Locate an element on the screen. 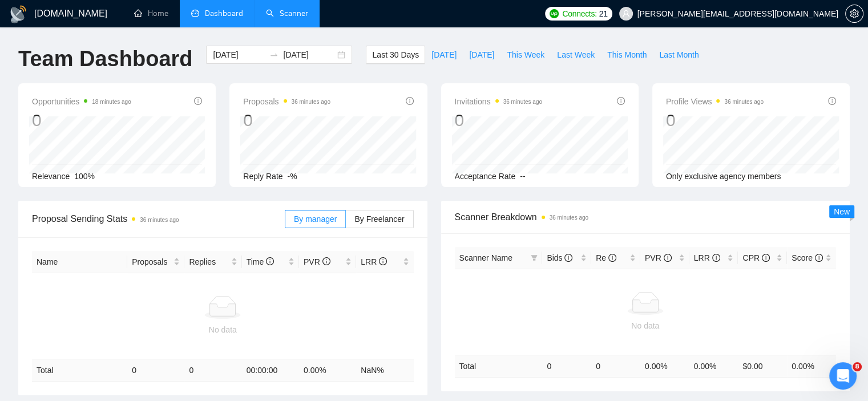 This screenshot has height=401, width=868. span: Dashboard is located at coordinates (224, 13).